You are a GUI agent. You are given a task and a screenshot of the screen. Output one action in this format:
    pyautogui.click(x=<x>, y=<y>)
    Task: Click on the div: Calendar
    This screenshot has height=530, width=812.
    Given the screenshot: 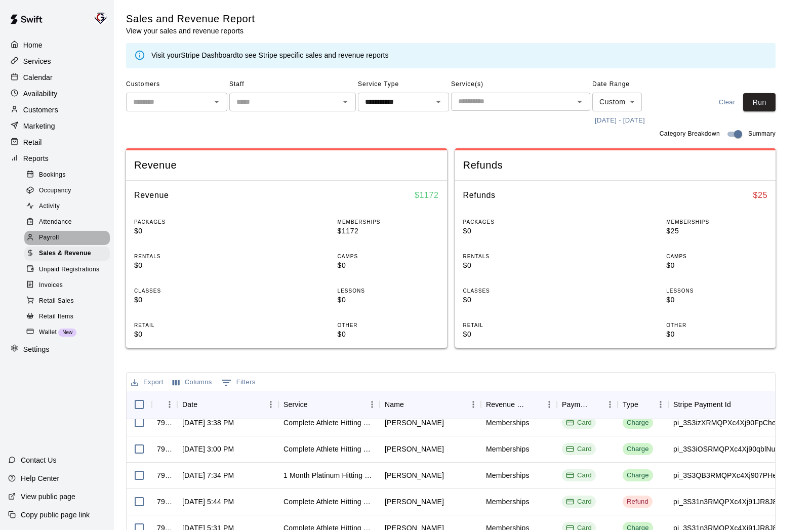 What is the action you would take?
    pyautogui.click(x=56, y=78)
    